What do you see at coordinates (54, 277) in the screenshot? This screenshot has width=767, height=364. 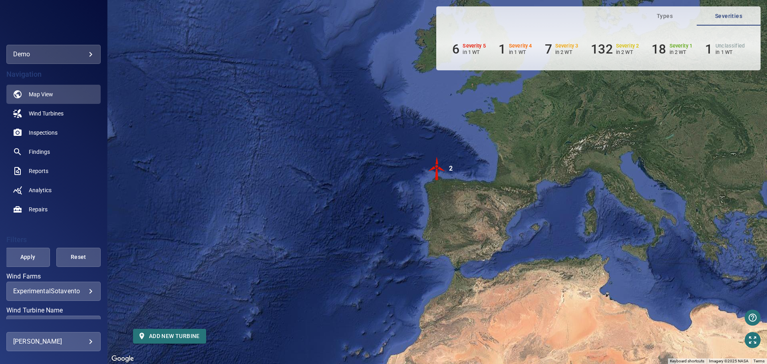 I see `label: Wind Farms` at bounding box center [54, 277].